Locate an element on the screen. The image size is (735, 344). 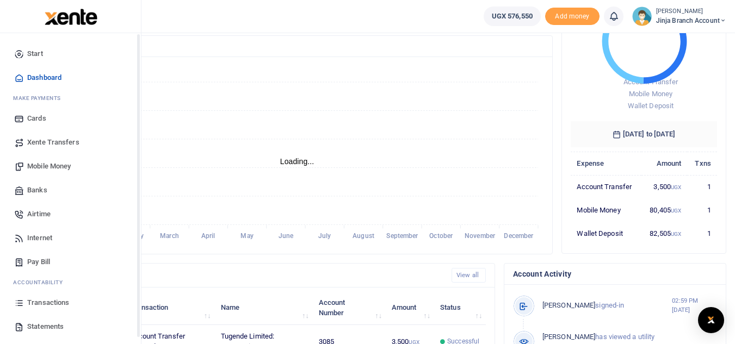
h4: Transactions Overview is located at coordinates (297, 46).